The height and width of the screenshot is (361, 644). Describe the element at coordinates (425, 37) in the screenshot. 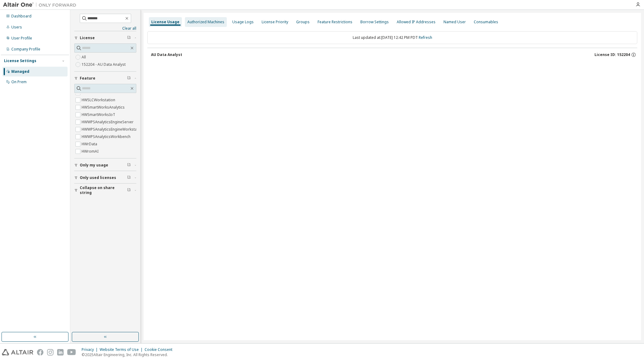

I see `a: Refresh` at that location.